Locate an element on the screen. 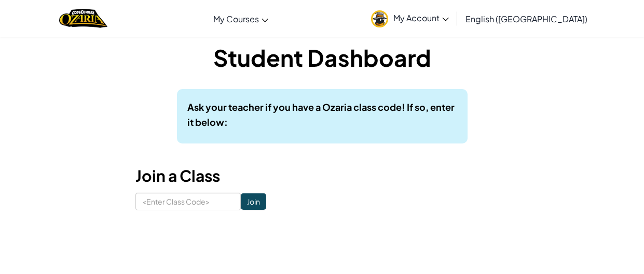 The image size is (644, 274). h1: Student Dashboard is located at coordinates (322, 58).